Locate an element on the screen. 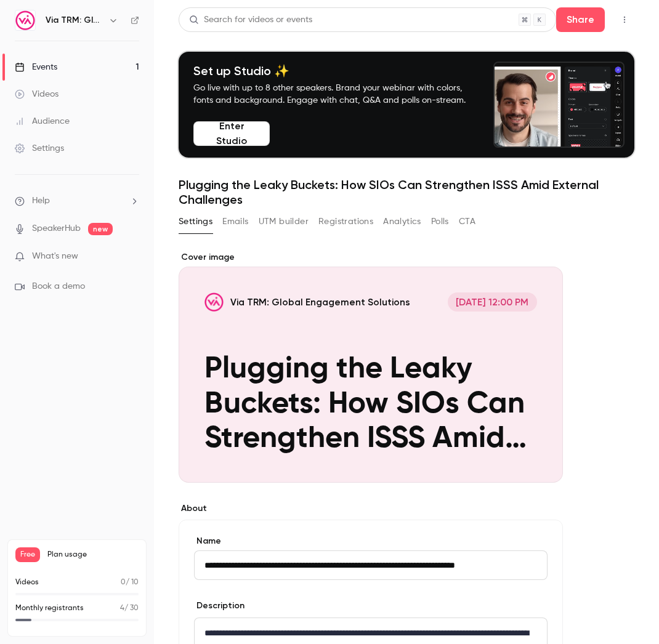 The width and height of the screenshot is (659, 644). div: Audience is located at coordinates (42, 121).